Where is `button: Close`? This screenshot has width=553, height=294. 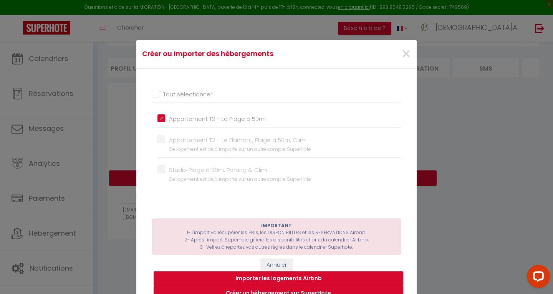
button: Close is located at coordinates (406, 54).